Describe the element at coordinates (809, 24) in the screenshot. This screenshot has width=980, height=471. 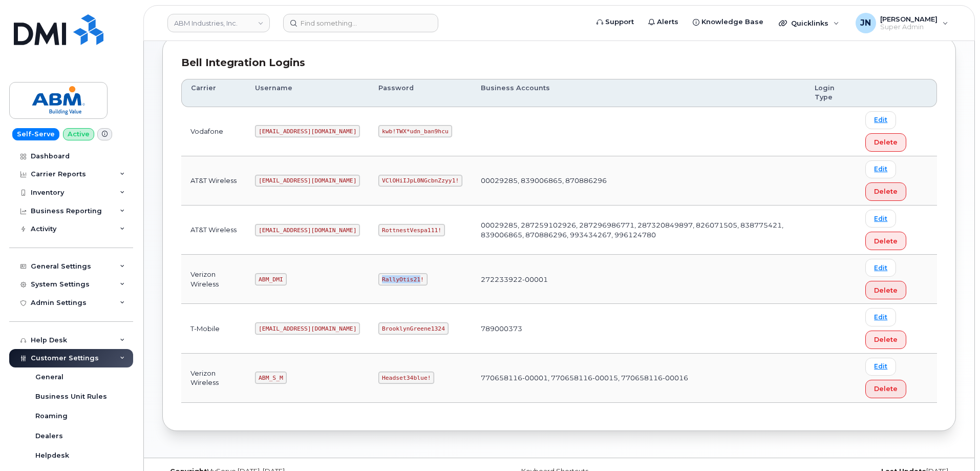
I see `div: Quicklinks` at that location.